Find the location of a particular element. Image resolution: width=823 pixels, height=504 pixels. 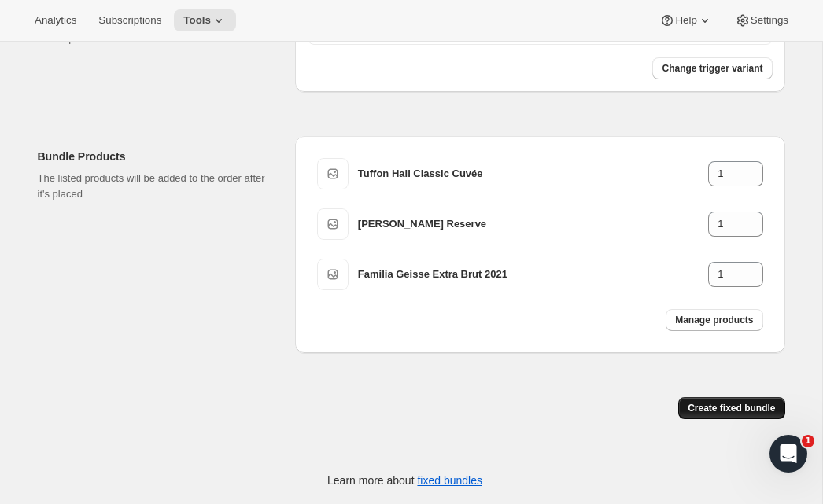

a: fixed bundles is located at coordinates (449, 480).